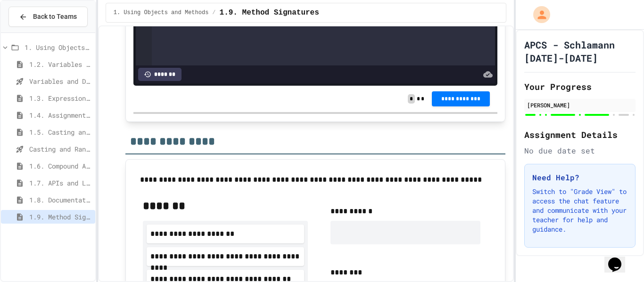  What do you see at coordinates (580, 177) in the screenshot?
I see `h3: Need Help?` at bounding box center [580, 177].